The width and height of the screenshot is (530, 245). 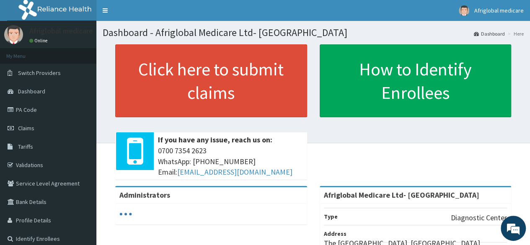 What do you see at coordinates (31, 91) in the screenshot?
I see `span: Dashboard` at bounding box center [31, 91].